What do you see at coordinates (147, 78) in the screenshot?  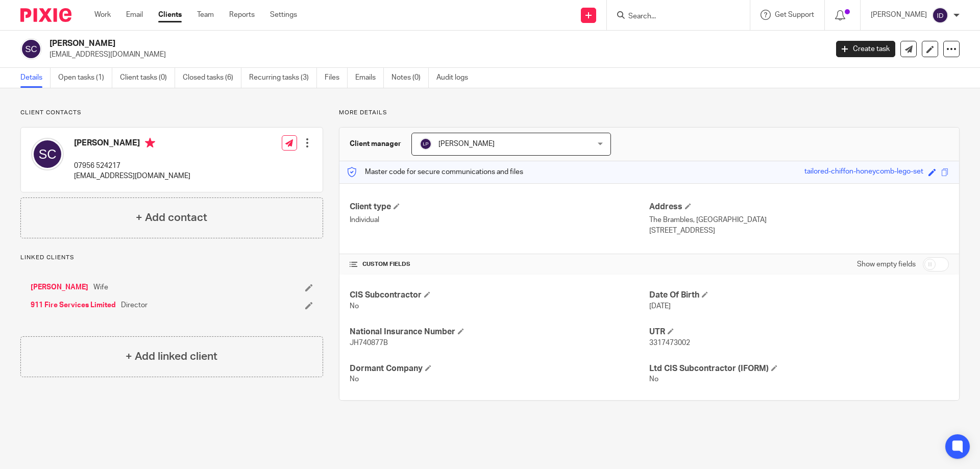 I see `a: Client tasks (0)` at bounding box center [147, 78].